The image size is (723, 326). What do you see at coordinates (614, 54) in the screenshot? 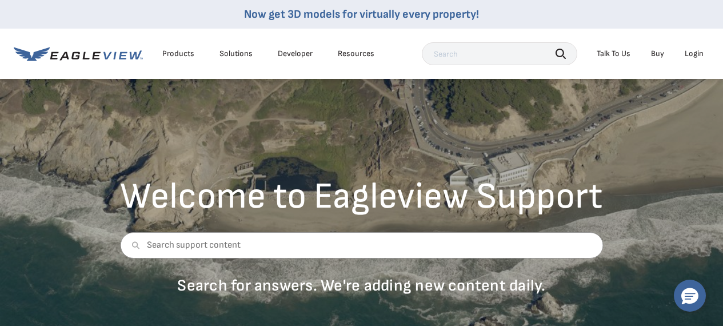
I see `div: Talk To Us` at bounding box center [614, 54].